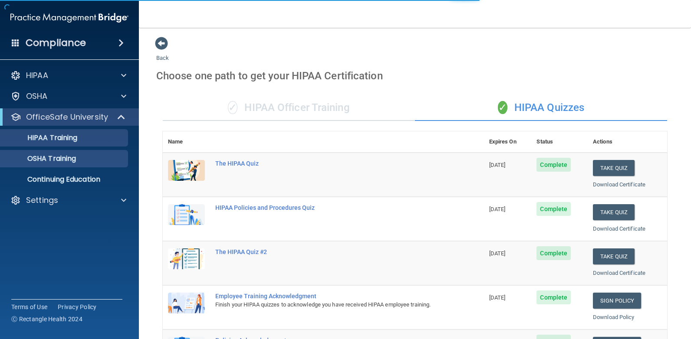 This screenshot has width=691, height=339. Describe the element at coordinates (41, 159) in the screenshot. I see `p: OSHA Training` at that location.